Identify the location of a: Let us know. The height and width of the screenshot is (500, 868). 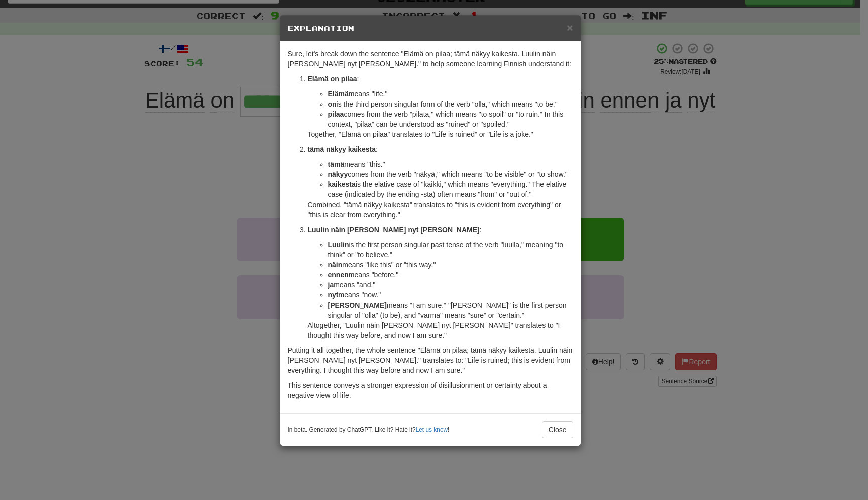
(432, 429).